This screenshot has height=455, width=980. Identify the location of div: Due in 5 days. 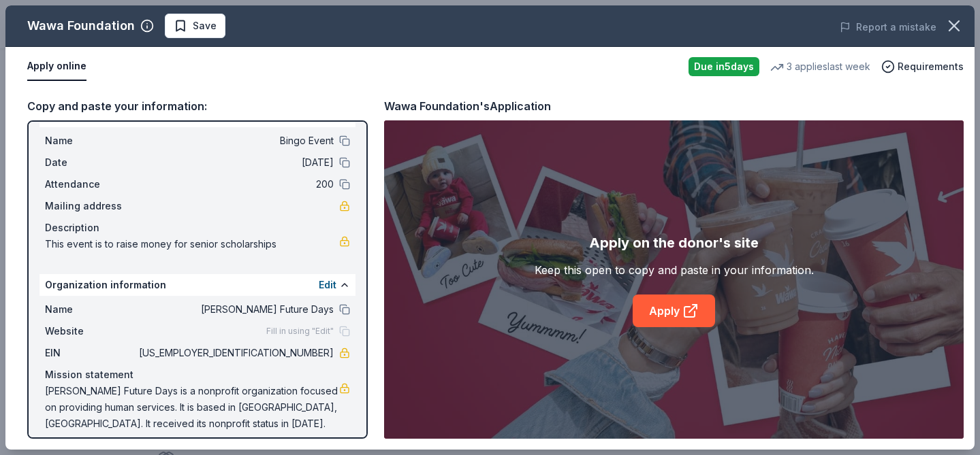
(724, 67).